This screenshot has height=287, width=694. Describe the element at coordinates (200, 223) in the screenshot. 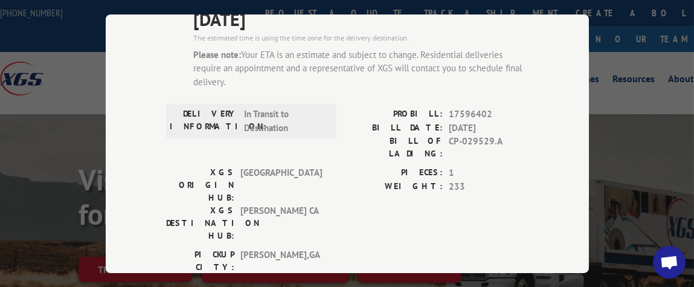

I see `label: XGS DESTINATION HUB:` at that location.